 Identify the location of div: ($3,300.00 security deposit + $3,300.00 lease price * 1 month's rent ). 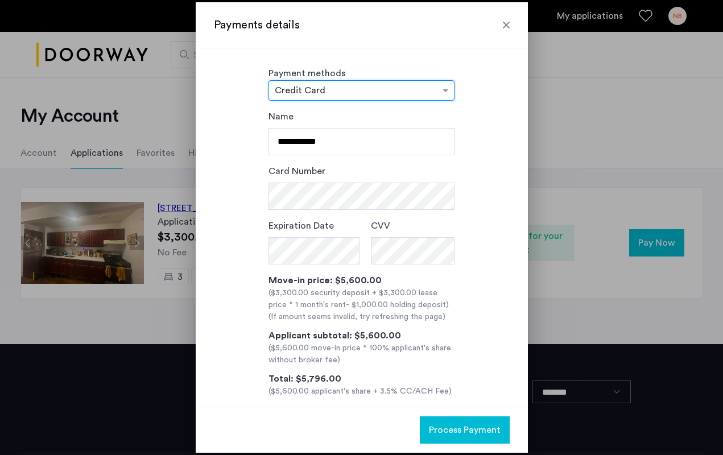
(361, 299).